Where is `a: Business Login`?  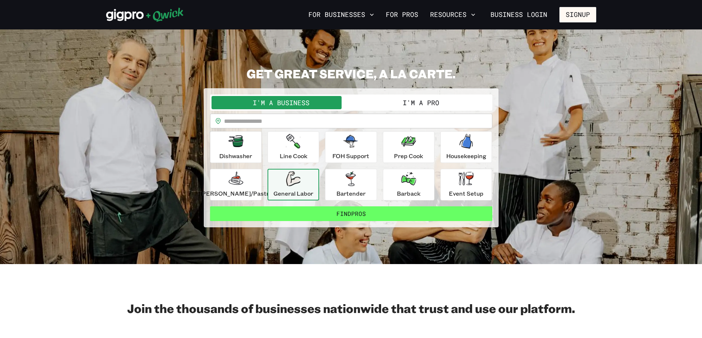 a: Business Login is located at coordinates (519, 15).